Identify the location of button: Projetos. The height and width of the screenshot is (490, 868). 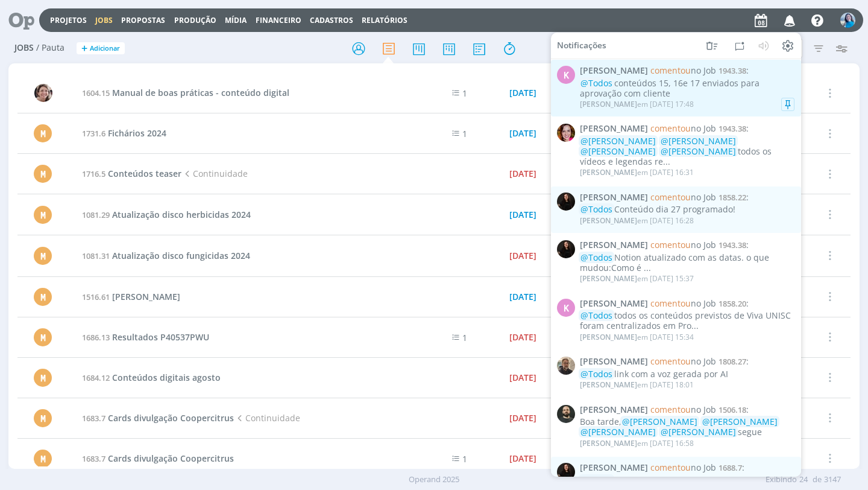
(68, 21).